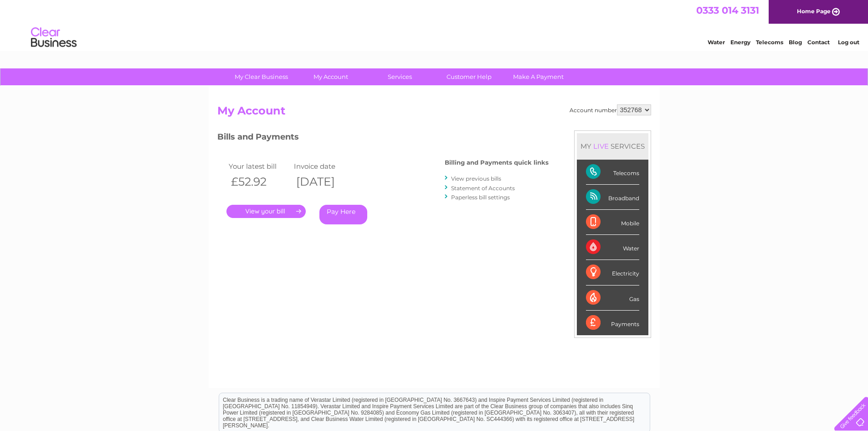 This screenshot has width=868, height=431. Describe the element at coordinates (538, 77) in the screenshot. I see `a: Make A Payment` at that location.